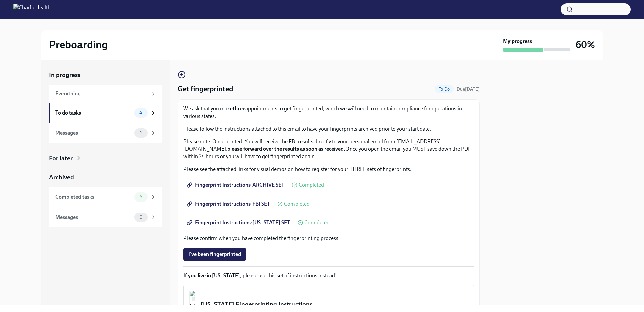 The width and height of the screenshot is (644, 312). What do you see at coordinates (328, 149) in the screenshot?
I see `p: Please note: Once printed, You will receive the FBI results directly to your personal email from ...` at bounding box center [328, 149].